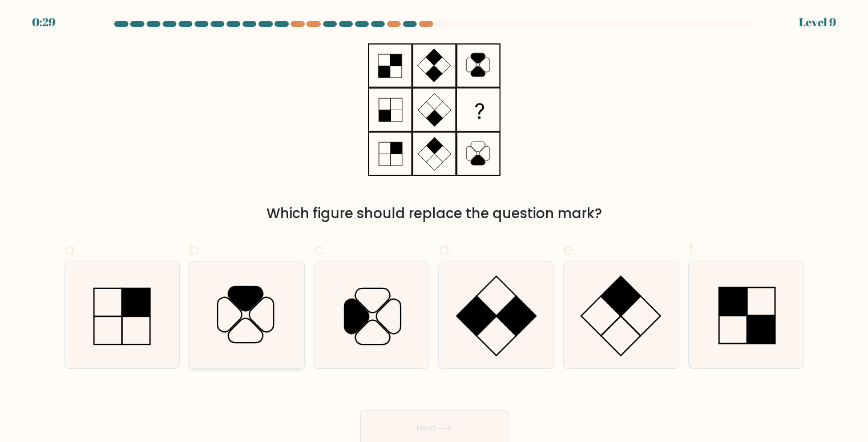 The height and width of the screenshot is (442, 868). I want to click on div: Which figure should replace the question mark?, so click(434, 213).